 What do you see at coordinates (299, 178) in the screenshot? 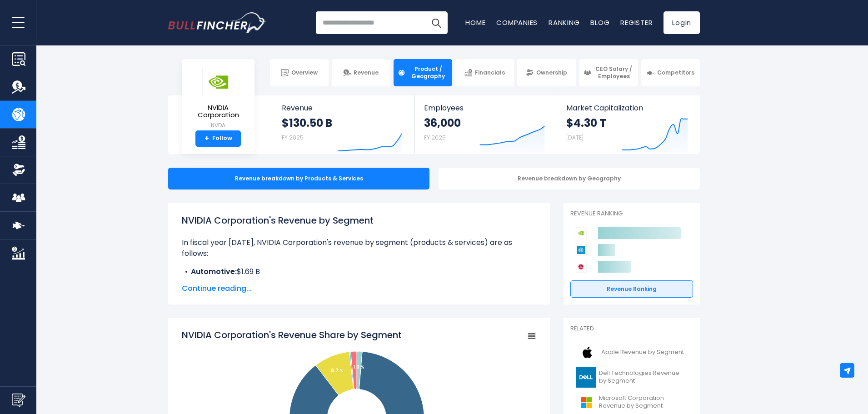
I see `div: Revenue breakdown by Products & Services` at bounding box center [299, 178].